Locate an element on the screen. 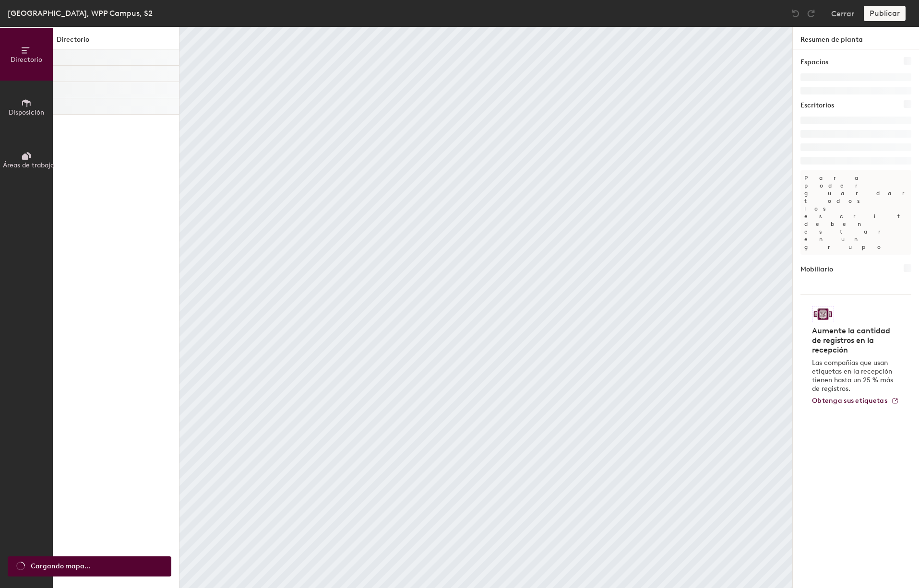 The image size is (919, 588). button: Cerrar is located at coordinates (843, 14).